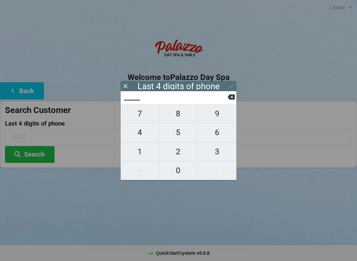 The image size is (357, 261). I want to click on button: 4, so click(140, 133).